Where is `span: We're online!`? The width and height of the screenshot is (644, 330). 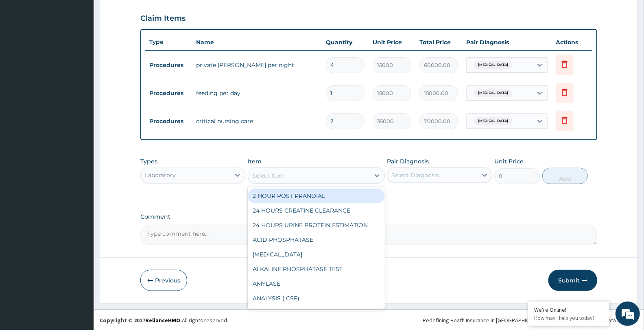
span: We're online! is located at coordinates (79, 143).